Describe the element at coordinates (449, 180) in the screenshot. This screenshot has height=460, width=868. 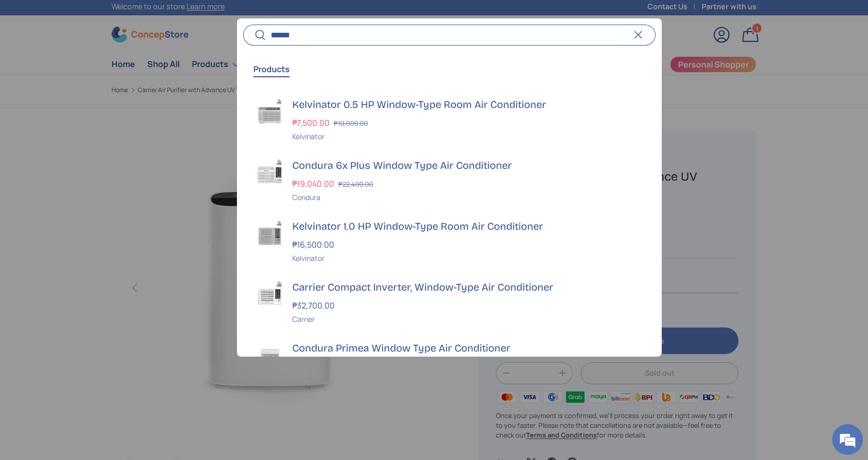
I see `a: Condura 6x Plus Window Type Air Conditioner ₱19,040.00 ₱22,400.00 Condura` at that location.